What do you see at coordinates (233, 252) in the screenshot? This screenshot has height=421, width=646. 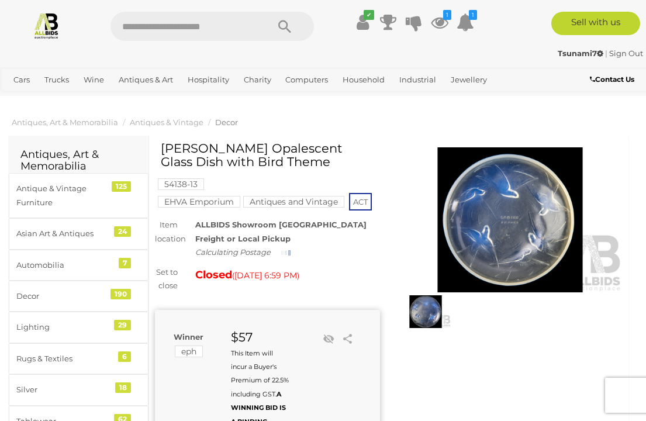 I see `i: Calculating Postage` at bounding box center [233, 252].